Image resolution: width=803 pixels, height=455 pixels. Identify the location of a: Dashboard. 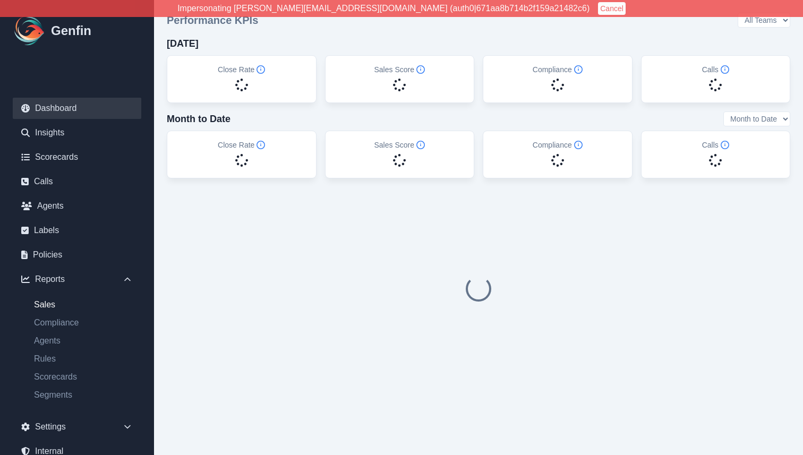
(77, 108).